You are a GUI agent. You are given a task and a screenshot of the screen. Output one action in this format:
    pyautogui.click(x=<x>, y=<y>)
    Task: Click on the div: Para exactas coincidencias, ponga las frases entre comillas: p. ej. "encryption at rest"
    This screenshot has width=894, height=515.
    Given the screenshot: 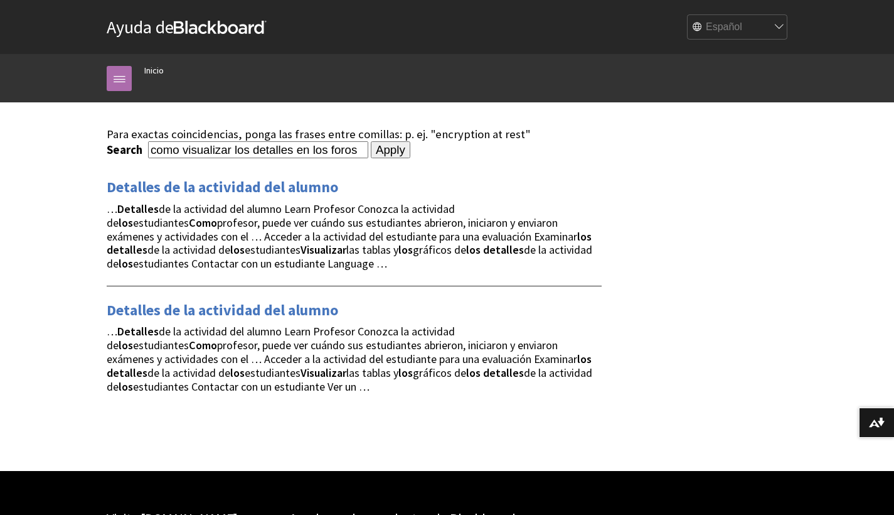 What is the action you would take?
    pyautogui.click(x=354, y=134)
    